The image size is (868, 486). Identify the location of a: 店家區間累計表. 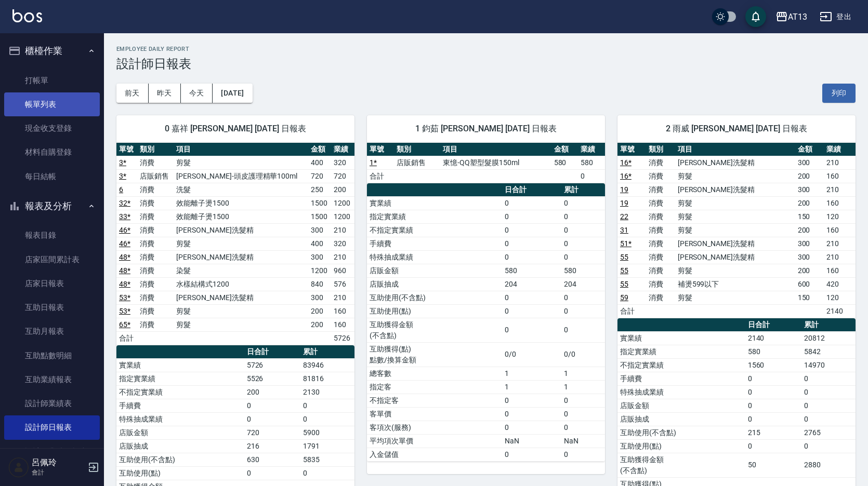
(52, 260).